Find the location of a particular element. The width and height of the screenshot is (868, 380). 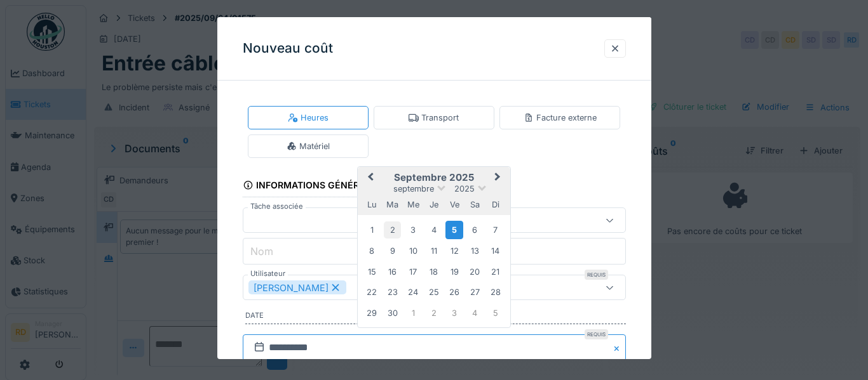

div: Choose dimanche 14 septembre 2025 is located at coordinates (495, 251).